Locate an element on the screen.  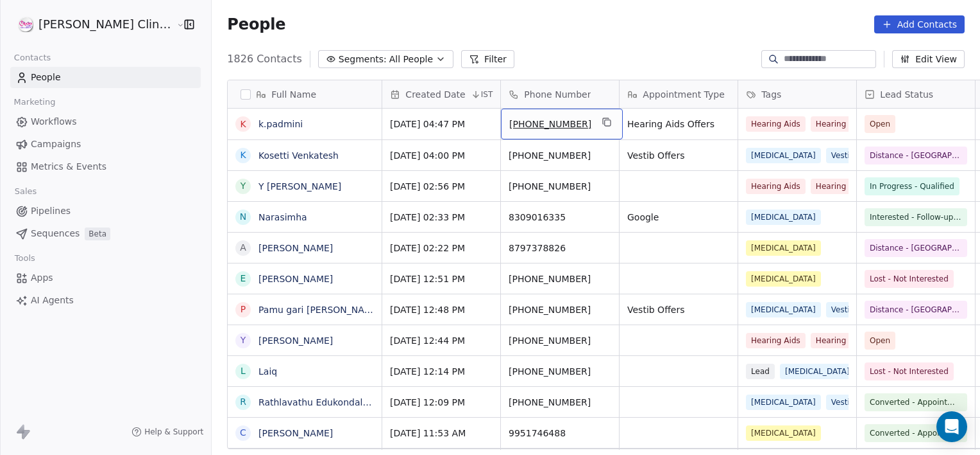
div: N is located at coordinates (243, 216).